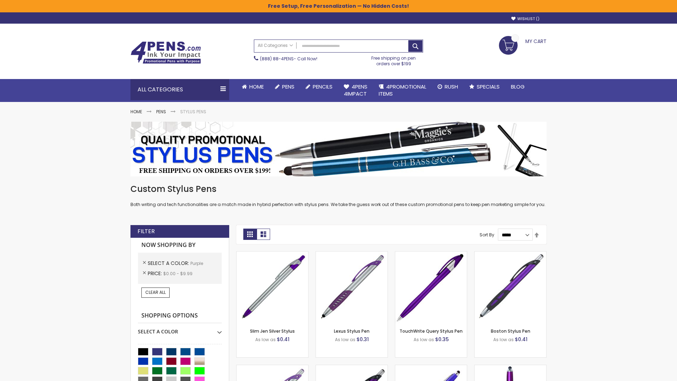 The height and width of the screenshot is (381, 677). Describe the element at coordinates (352, 331) in the screenshot. I see `a: Lexus Stylus Pen` at that location.